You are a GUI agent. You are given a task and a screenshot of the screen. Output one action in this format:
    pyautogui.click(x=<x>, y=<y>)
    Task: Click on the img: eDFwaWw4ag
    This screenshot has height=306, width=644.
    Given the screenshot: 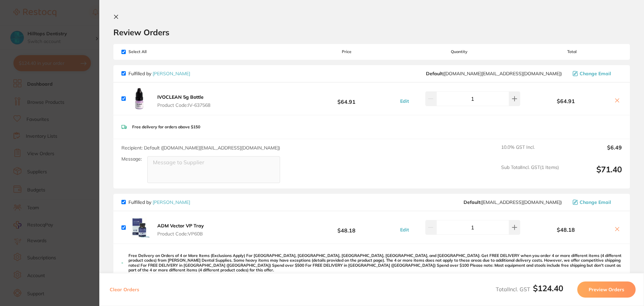 What is the action you would take?
    pyautogui.click(x=140, y=99)
    